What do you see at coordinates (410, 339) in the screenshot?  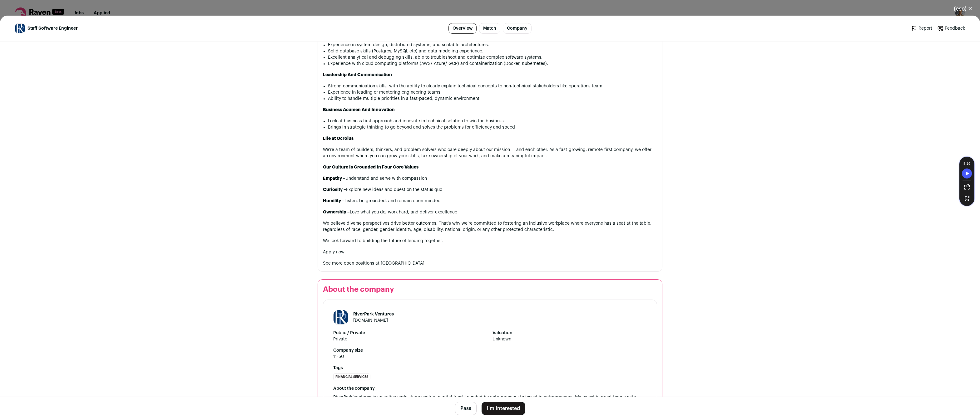 I see `span: Private` at bounding box center [410, 339].